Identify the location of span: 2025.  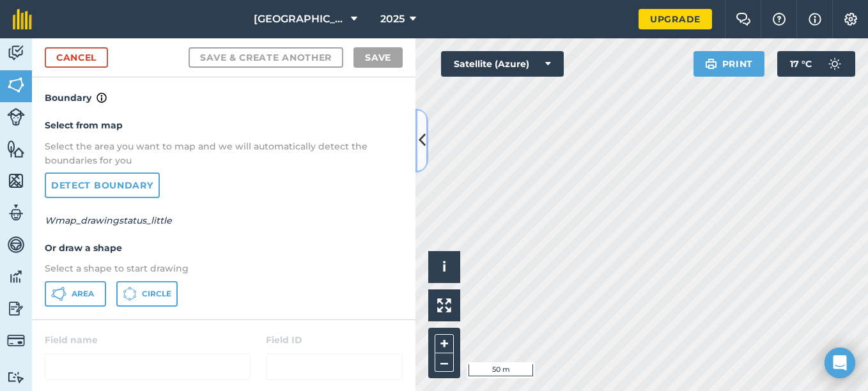
(393, 19).